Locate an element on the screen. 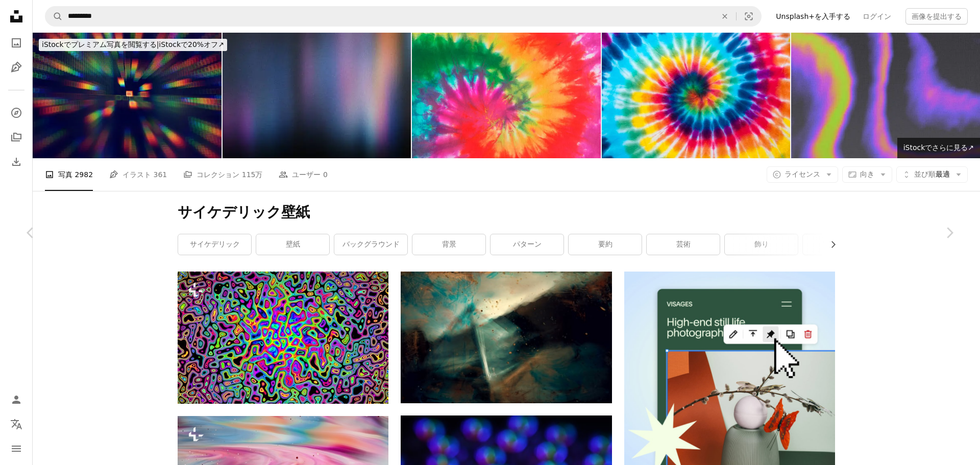 This screenshot has width=980, height=465. a: 芸術 is located at coordinates (683, 245).